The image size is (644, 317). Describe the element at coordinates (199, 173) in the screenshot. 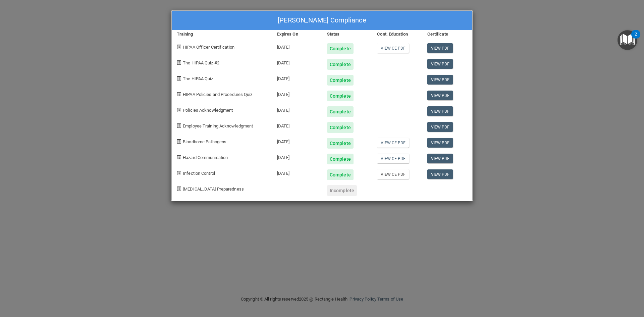

I see `span: Infection Control` at that location.